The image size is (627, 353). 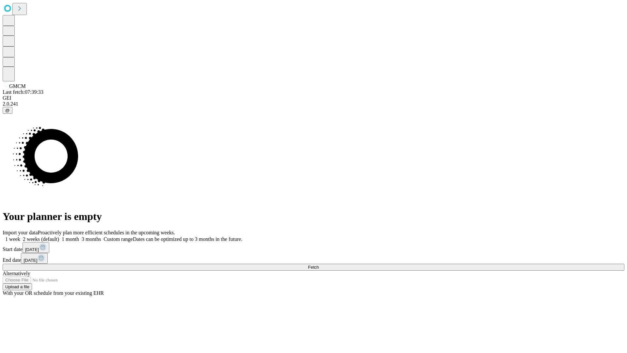 What do you see at coordinates (17, 86) in the screenshot?
I see `span: GMCM` at bounding box center [17, 86].